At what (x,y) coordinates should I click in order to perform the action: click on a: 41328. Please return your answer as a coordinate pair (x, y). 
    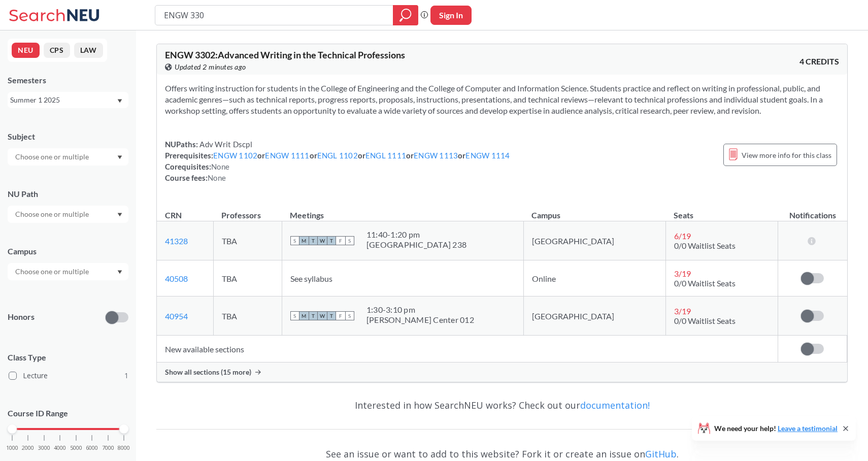
    Looking at the image, I should click on (176, 241).